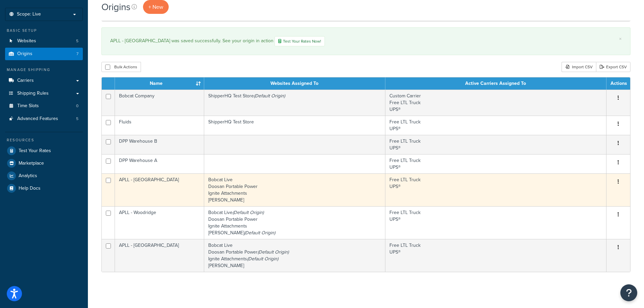  Describe the element at coordinates (44, 53) in the screenshot. I see `li: Origins` at that location.